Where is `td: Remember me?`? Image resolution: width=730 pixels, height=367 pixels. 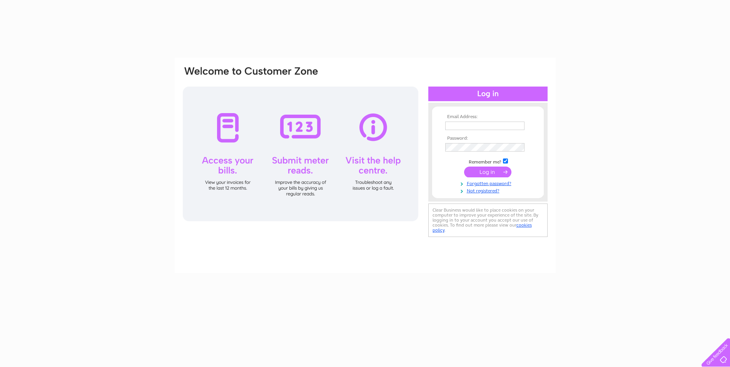 td: Remember me? is located at coordinates (488, 161).